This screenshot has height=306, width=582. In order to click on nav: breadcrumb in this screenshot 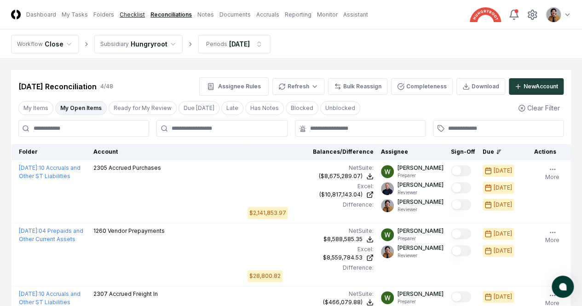, I will do `click(141, 44)`.